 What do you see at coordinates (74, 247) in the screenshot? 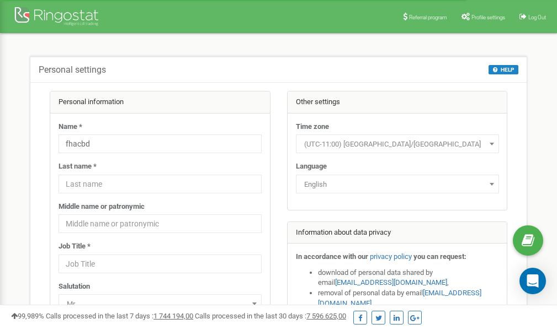
I see `label: Job Title *` at bounding box center [74, 247].